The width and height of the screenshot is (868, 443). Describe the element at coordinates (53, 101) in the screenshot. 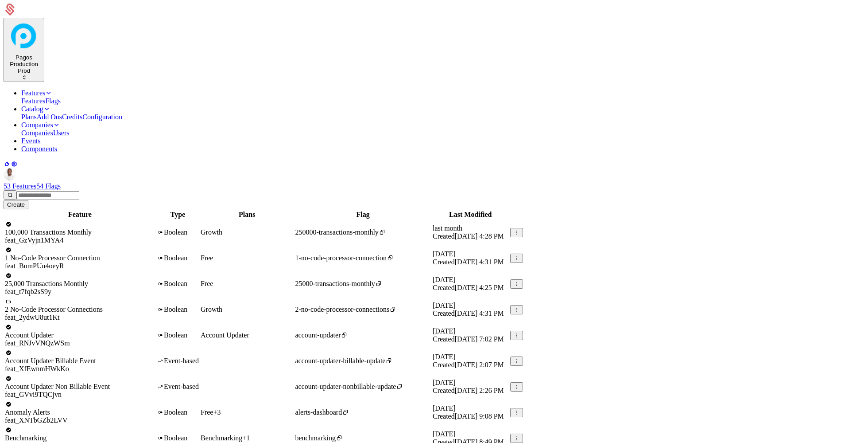

I see `a: Flags` at that location.